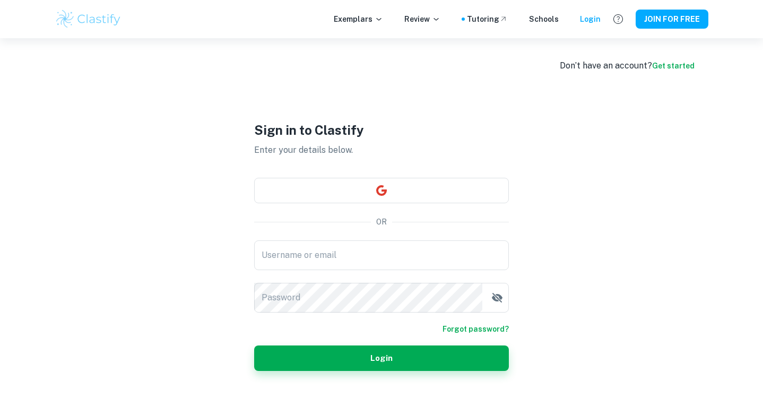  Describe the element at coordinates (627, 66) in the screenshot. I see `div: Don’t have an account?` at that location.